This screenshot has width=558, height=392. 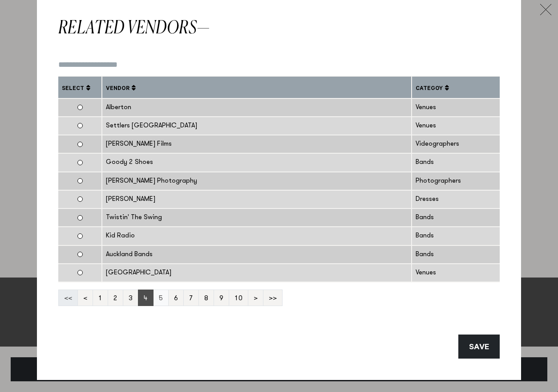 I want to click on div: Auckland Bands, so click(x=257, y=254).